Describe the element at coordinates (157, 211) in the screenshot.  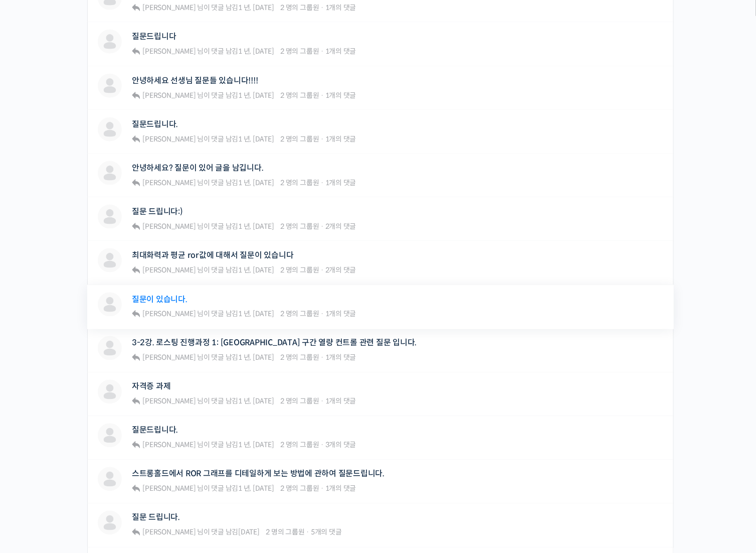
I see `a: 질문 드립니다:)` at that location.